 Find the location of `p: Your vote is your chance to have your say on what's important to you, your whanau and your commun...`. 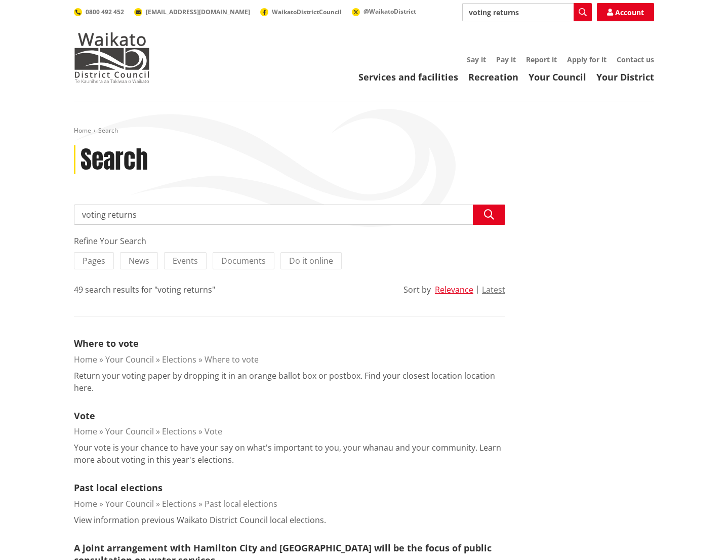

p: Your vote is your chance to have your say on what's important to you, your whanau and your commun... is located at coordinates (290, 454).